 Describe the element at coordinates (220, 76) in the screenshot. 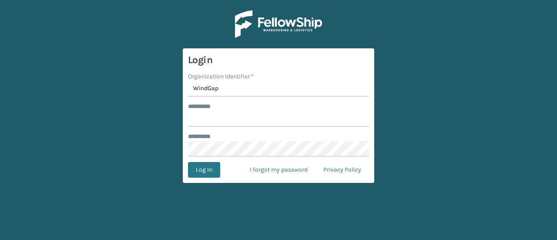

I see `label: Organization Identifier` at that location.